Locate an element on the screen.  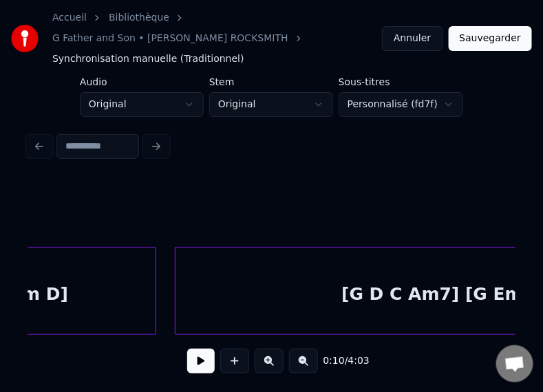
button: Annuler is located at coordinates (413, 38).